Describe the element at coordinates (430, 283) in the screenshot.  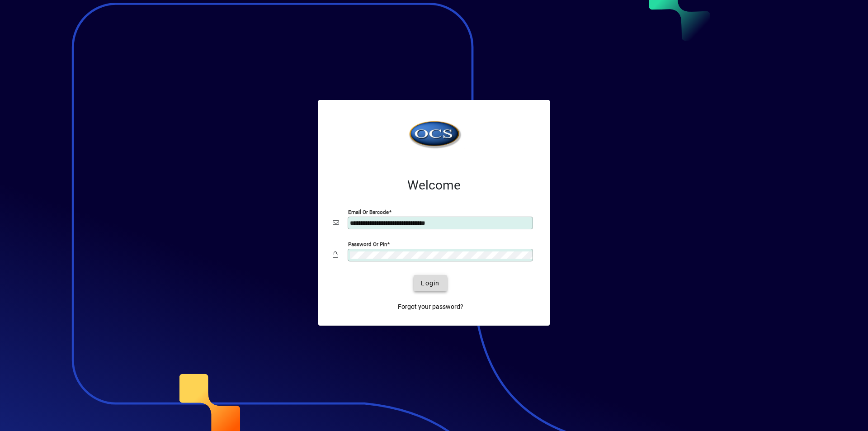
I see `span: Login` at that location.